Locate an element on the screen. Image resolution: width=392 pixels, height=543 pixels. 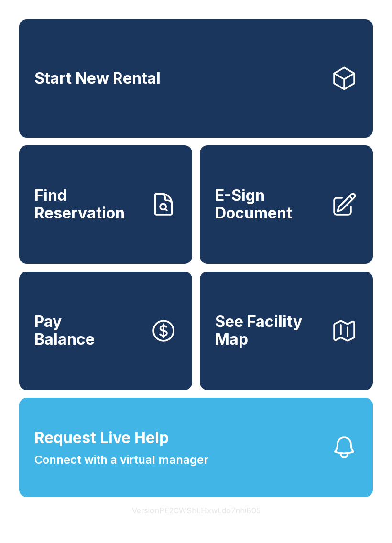
button: VersionPE2CWShLHxwLdo7nhiB05 is located at coordinates (196, 511).